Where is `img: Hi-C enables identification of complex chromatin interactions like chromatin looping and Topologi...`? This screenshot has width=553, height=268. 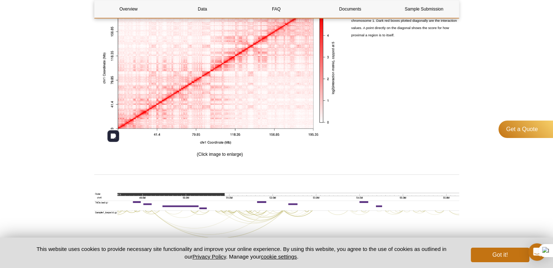
img: Hi-C enables identification of complex chromatin interactions like chromatin looping and Topologi... is located at coordinates (276, 219).